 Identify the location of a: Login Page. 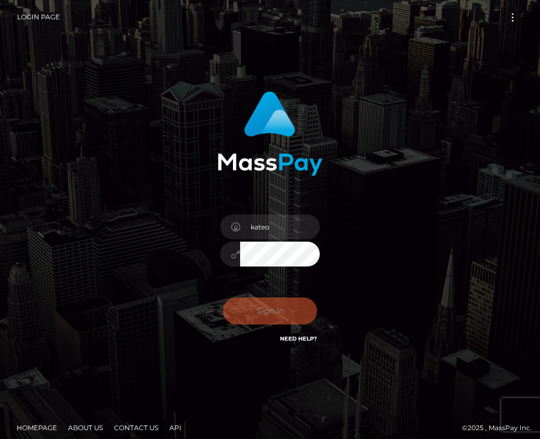
(38, 17).